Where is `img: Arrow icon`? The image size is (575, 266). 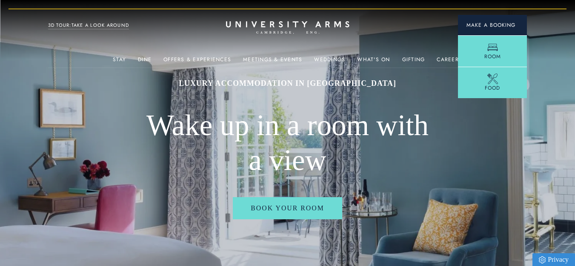 img: Arrow icon is located at coordinates (516, 25).